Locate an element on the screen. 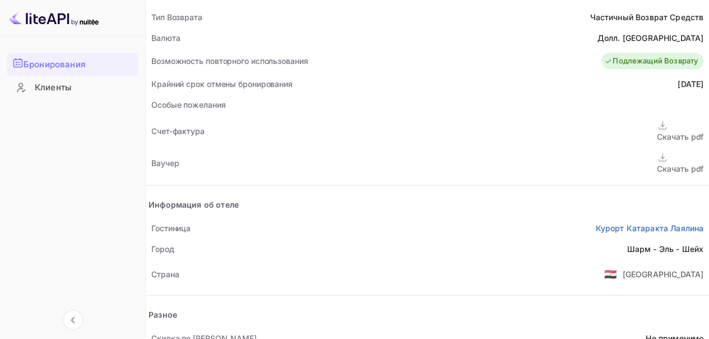 The height and width of the screenshot is (339, 709). ya-tr-span: Страна is located at coordinates (165, 274).